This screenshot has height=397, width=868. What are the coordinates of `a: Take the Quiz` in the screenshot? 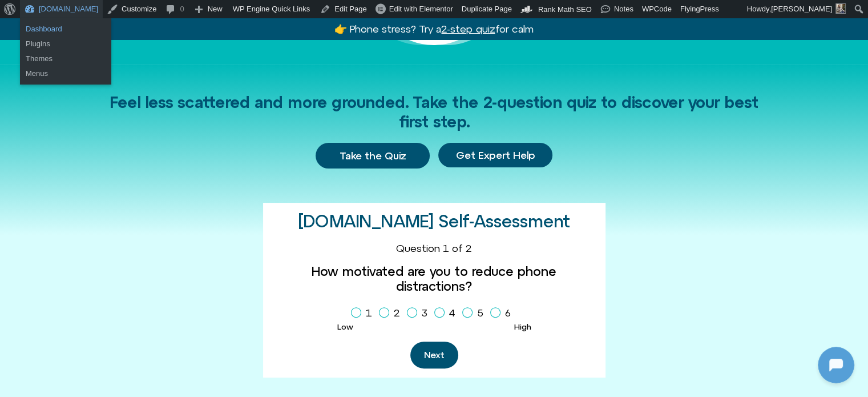 It's located at (372, 156).